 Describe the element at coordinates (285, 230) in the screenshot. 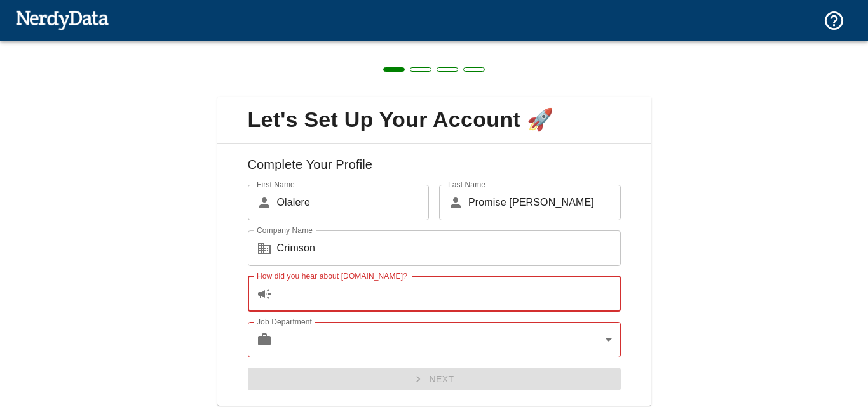

I see `label: Company Name` at that location.